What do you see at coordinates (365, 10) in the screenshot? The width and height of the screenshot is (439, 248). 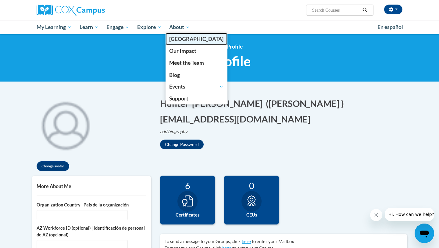 I see `button: Search` at bounding box center [365, 10].